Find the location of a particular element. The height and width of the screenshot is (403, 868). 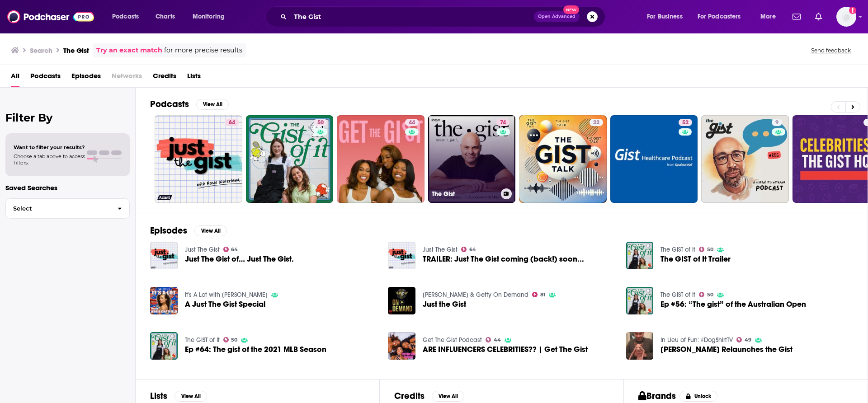

button: Select is located at coordinates (67, 209).